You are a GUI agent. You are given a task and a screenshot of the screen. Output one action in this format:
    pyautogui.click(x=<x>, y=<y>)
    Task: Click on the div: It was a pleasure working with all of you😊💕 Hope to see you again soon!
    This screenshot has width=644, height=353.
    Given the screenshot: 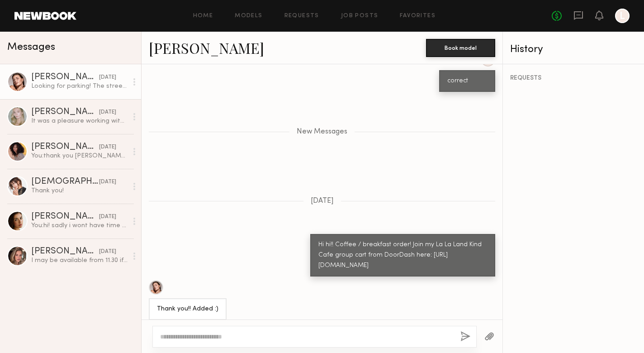 What is the action you would take?
    pyautogui.click(x=79, y=121)
    